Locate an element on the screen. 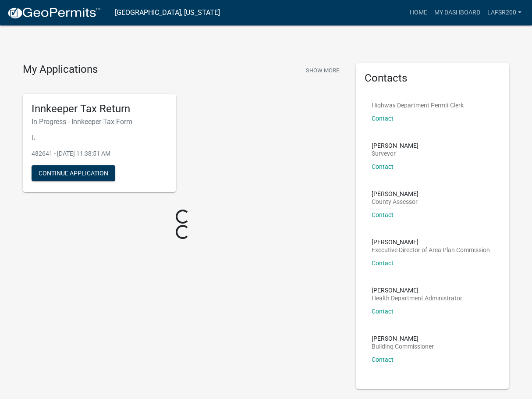 This screenshot has height=399, width=532. h5: Contacts is located at coordinates (433, 78).